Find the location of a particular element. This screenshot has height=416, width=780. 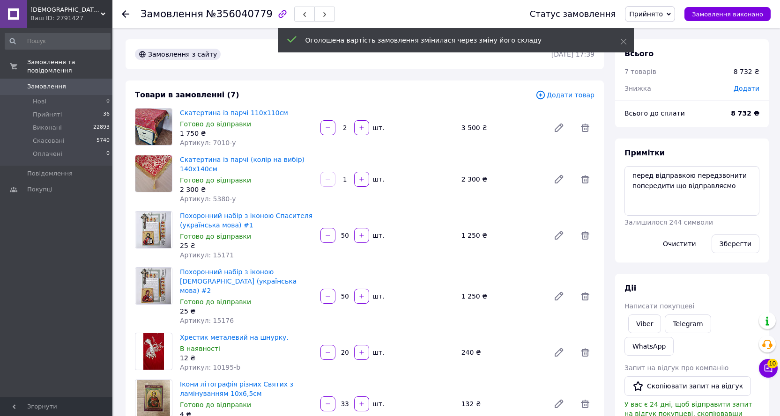

span: Повідомлення is located at coordinates (50, 174).